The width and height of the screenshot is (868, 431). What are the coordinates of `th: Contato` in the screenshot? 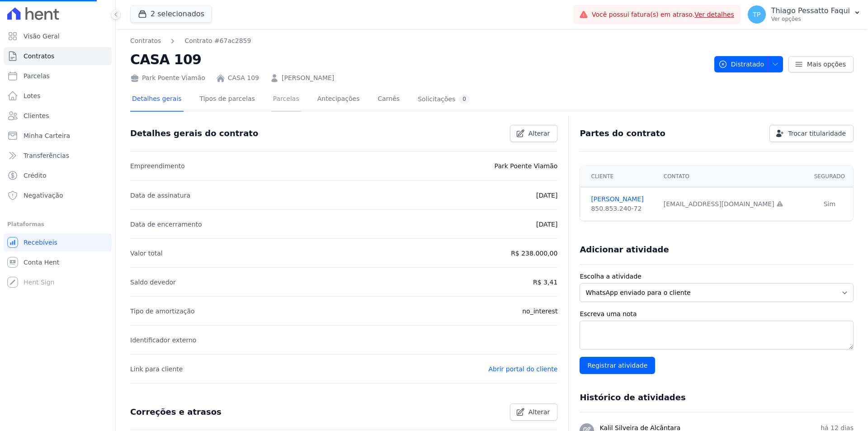 It's located at (732, 176).